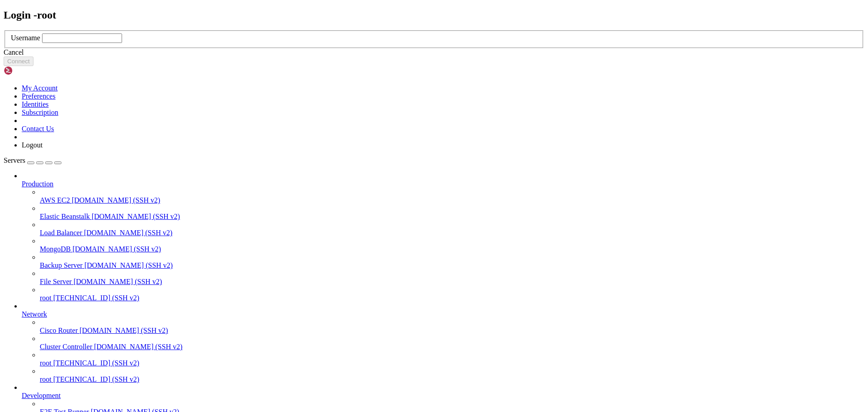 This screenshot has width=868, height=412. I want to click on span: Cisco Router, so click(59, 330).